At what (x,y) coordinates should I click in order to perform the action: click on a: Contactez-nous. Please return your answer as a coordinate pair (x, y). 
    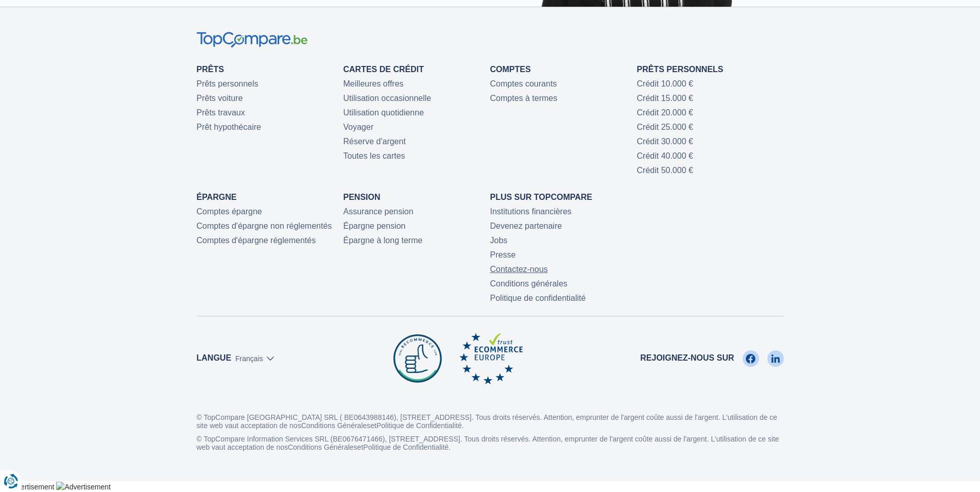
    Looking at the image, I should click on (519, 269).